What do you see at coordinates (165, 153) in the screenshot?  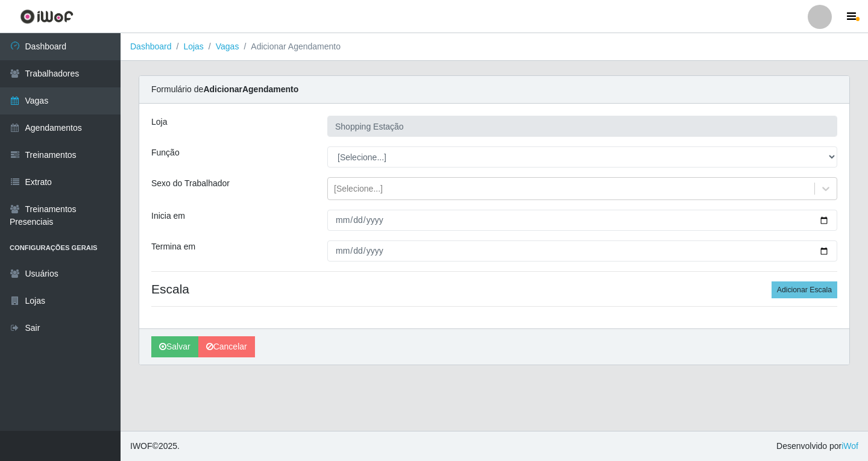 I see `label: Função` at bounding box center [165, 153].